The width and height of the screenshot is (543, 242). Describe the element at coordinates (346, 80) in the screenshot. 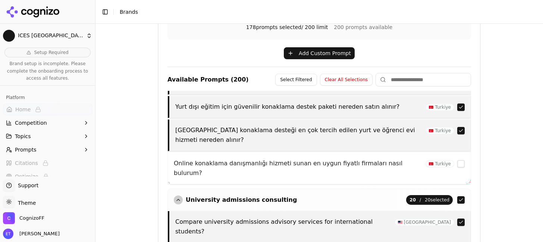

I see `button: Clear All Selections` at that location.